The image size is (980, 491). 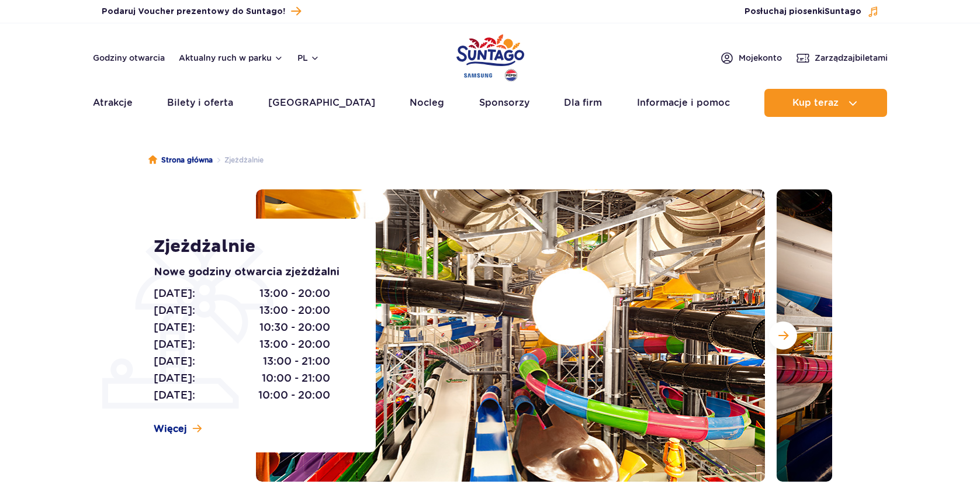 I want to click on button: Następny slajd, so click(x=783, y=336).